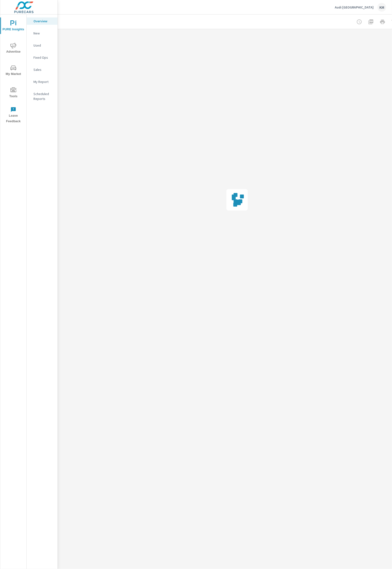 This screenshot has height=569, width=392. Describe the element at coordinates (43, 57) in the screenshot. I see `p: Fixed Ops` at that location.